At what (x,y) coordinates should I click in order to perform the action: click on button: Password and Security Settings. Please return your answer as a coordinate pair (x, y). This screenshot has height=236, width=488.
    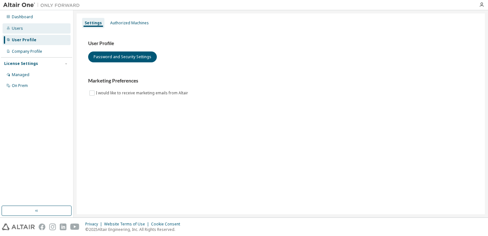
    Looking at the image, I should click on (122, 57).